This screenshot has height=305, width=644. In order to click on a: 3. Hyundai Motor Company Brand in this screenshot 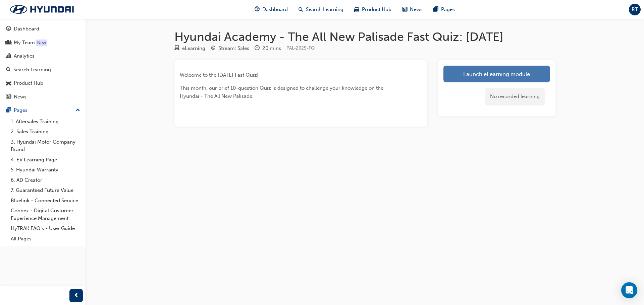, I will do `click(45, 146)`.